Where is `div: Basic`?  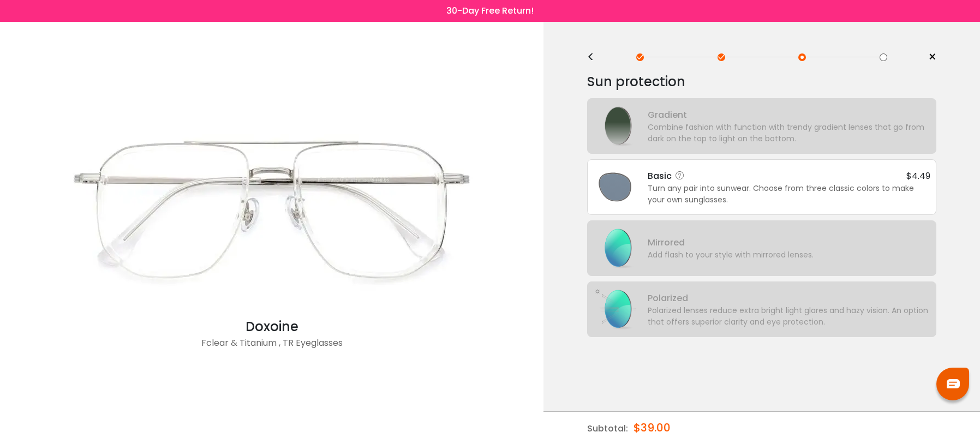 div: Basic is located at coordinates (668, 176).